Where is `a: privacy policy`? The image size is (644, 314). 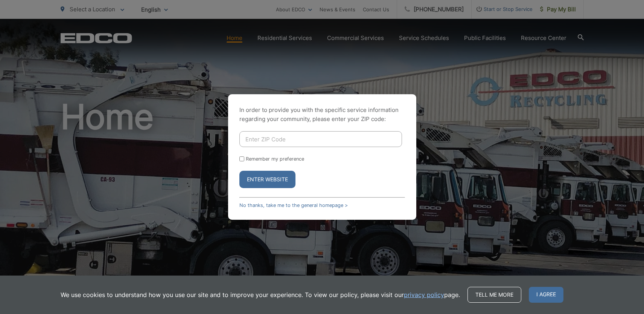 a: privacy policy is located at coordinates (424, 294).